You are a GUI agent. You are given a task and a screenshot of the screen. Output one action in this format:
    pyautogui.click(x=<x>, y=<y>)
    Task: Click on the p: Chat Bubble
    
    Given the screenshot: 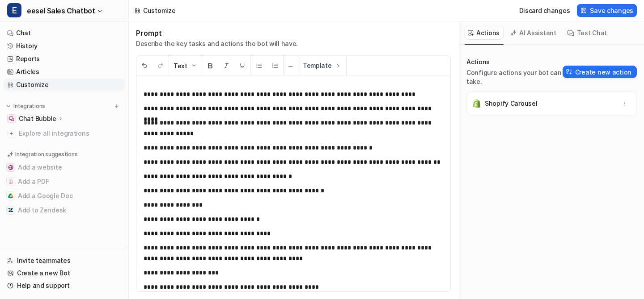 What is the action you would take?
    pyautogui.click(x=38, y=119)
    